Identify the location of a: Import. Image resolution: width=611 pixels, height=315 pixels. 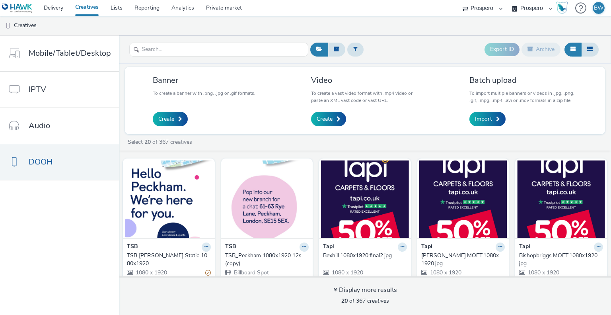
(487, 119).